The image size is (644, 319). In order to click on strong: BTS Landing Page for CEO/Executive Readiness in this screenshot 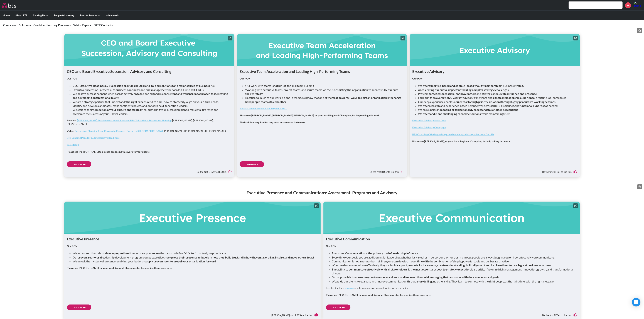, I will do `click(93, 138)`.